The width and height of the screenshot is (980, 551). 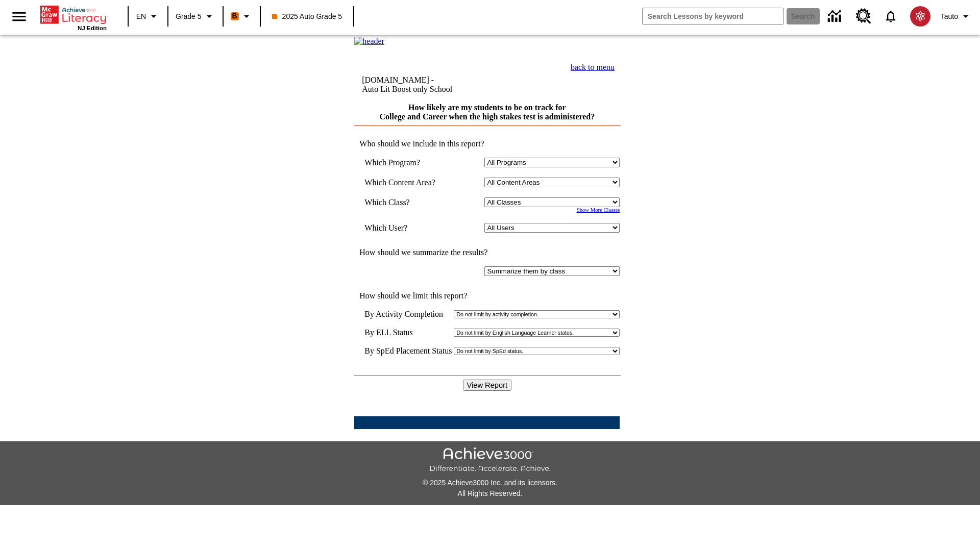 I want to click on button: Boost Class color is orange. Change class color, so click(x=242, y=16).